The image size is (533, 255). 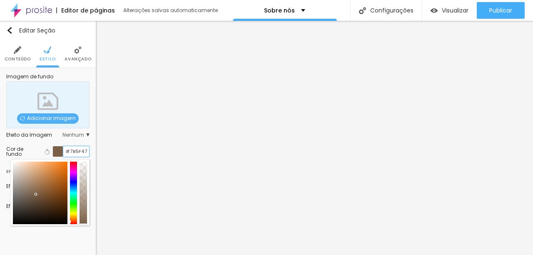 What do you see at coordinates (434, 10) in the screenshot?
I see `img: view-1.svg` at bounding box center [434, 10].